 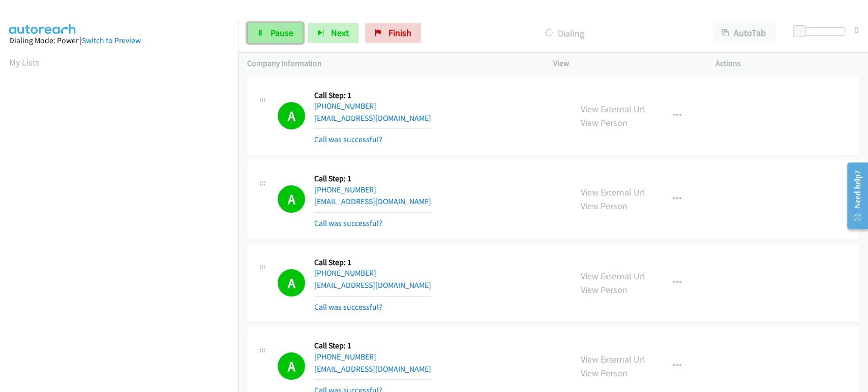 What do you see at coordinates (340, 33) in the screenshot?
I see `span: Next` at bounding box center [340, 33].